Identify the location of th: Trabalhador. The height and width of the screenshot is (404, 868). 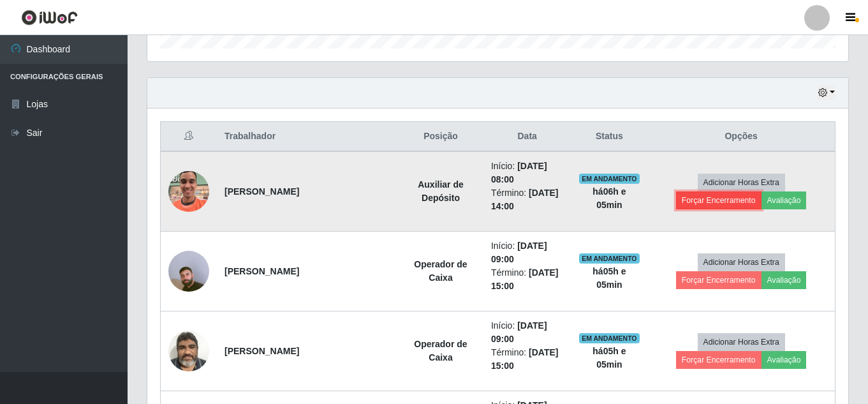
(308, 136).